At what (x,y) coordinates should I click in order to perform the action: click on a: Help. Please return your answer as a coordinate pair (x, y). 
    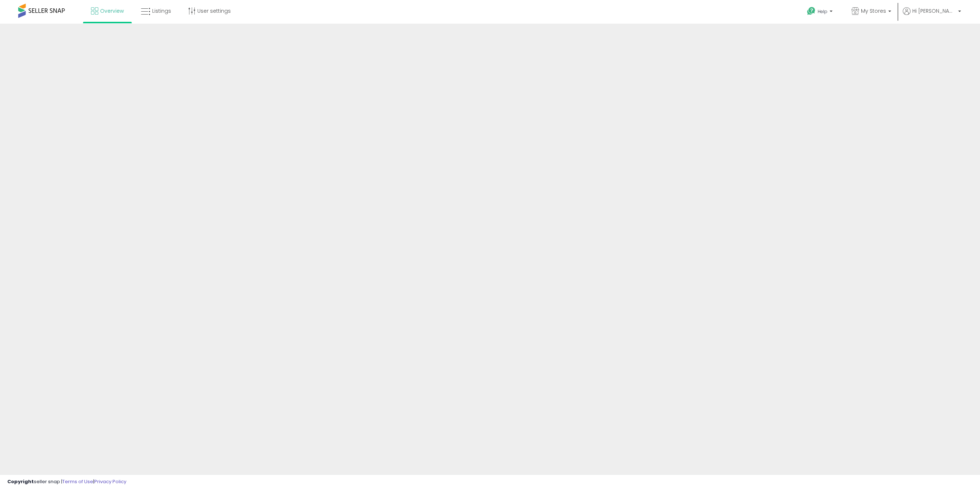
    Looking at the image, I should click on (820, 13).